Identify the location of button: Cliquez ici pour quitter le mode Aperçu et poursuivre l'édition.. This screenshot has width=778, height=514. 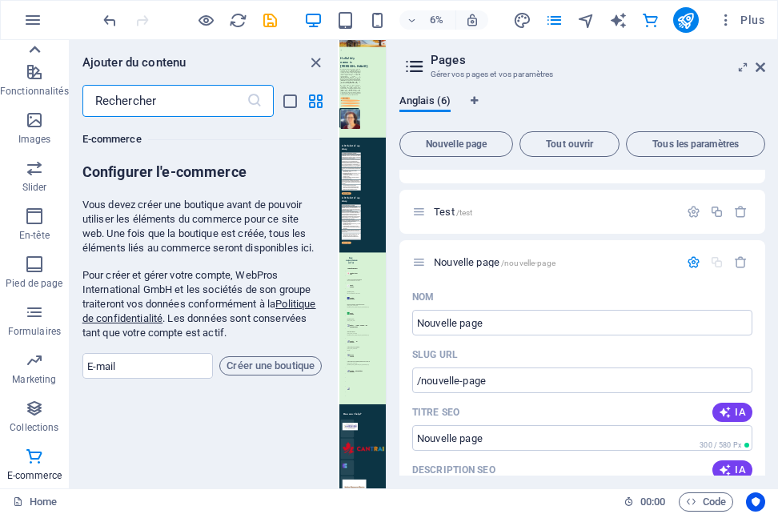
(206, 20).